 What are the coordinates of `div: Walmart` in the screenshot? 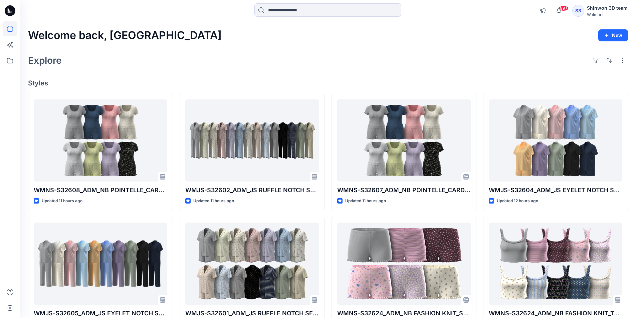 It's located at (607, 14).